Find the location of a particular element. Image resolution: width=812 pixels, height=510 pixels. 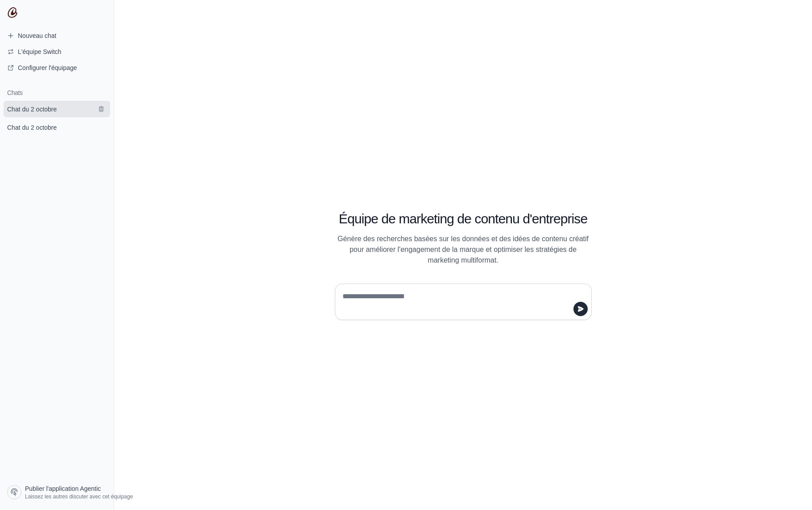

a: Configurer l'équipage is located at coordinates (57, 68).